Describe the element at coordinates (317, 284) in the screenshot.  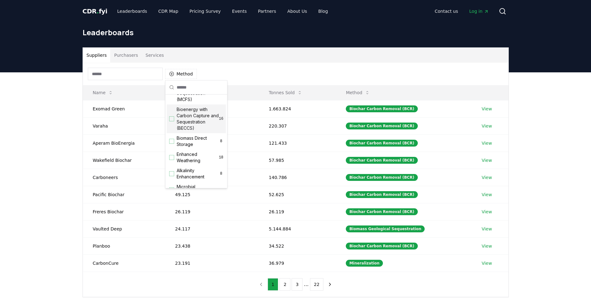
I see `button: 22` at that location.